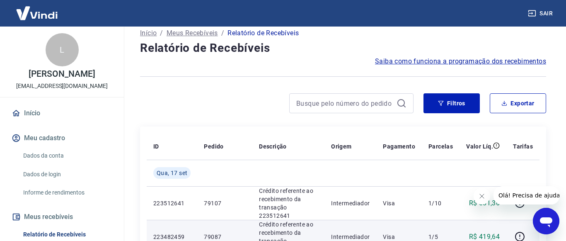 The height and width of the screenshot is (241, 566). What do you see at coordinates (214, 146) in the screenshot?
I see `p: Pedido` at bounding box center [214, 146].